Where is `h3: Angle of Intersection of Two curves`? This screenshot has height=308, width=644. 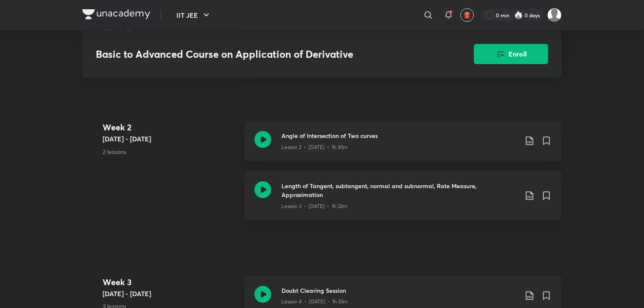 h3: Angle of Intersection of Two curves is located at coordinates (400, 136).